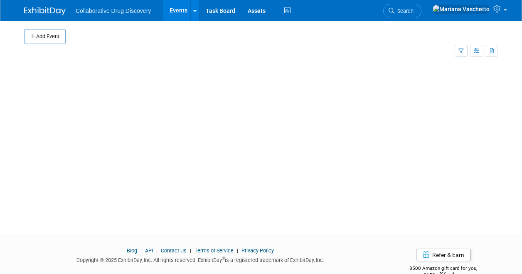 This screenshot has width=522, height=274. Describe the element at coordinates (461, 9) in the screenshot. I see `img: Mariana Vaschetto` at that location.